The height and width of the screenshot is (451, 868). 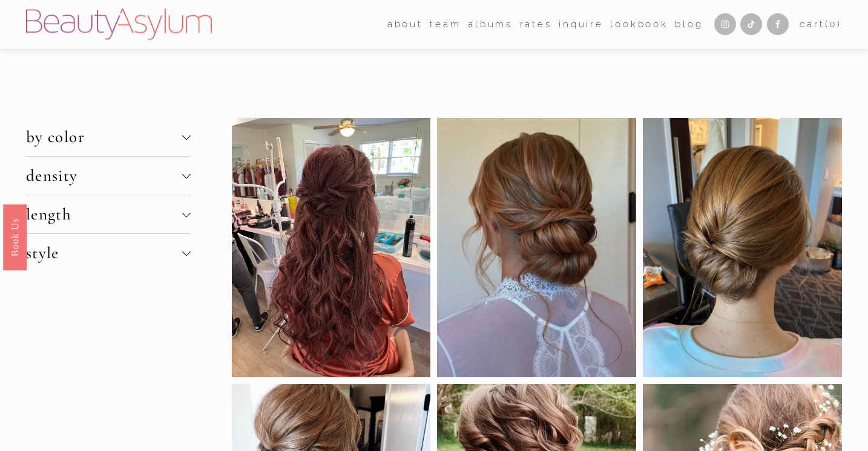 I want to click on span: team, so click(x=445, y=25).